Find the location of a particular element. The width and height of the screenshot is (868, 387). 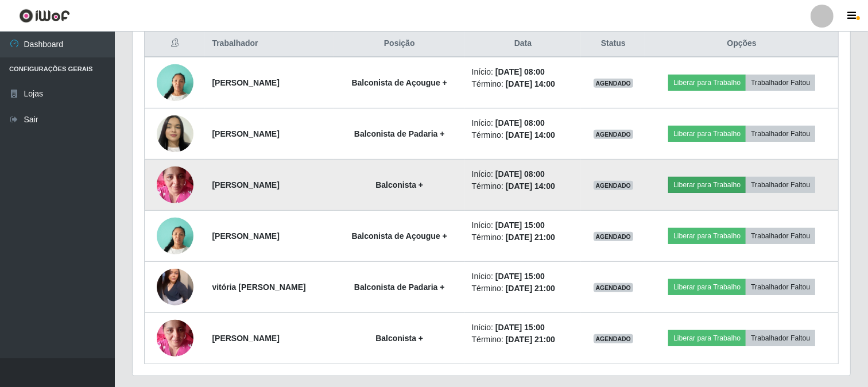

img: 1746551747350.jpeg is located at coordinates (175, 287).